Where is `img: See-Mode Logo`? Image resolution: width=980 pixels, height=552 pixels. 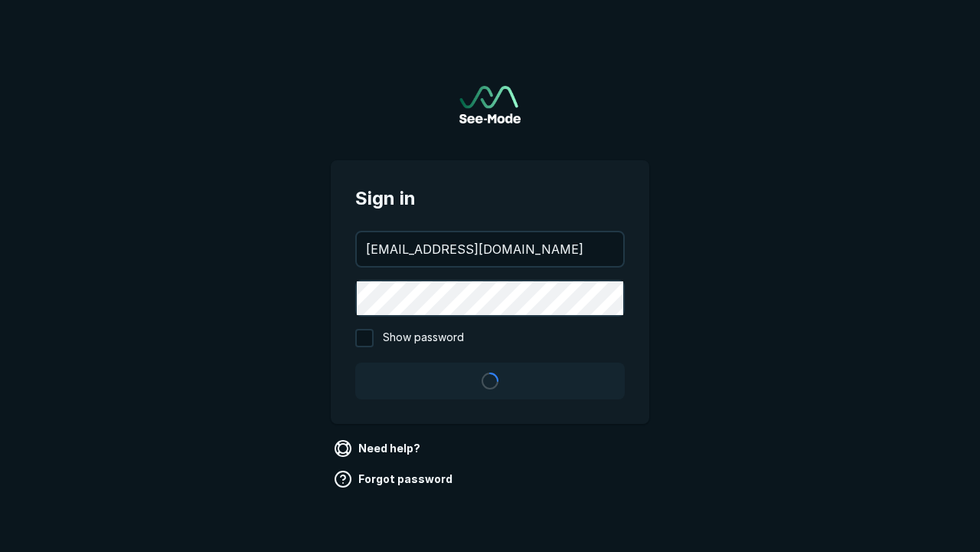
img: See-Mode Logo is located at coordinates (490, 104).